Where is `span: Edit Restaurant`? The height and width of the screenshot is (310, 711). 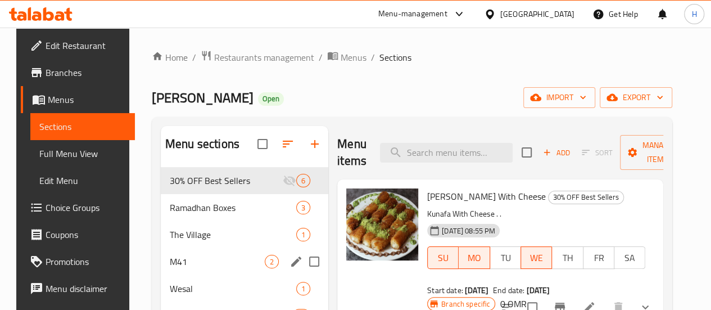 span: Edit Restaurant is located at coordinates (85, 46).